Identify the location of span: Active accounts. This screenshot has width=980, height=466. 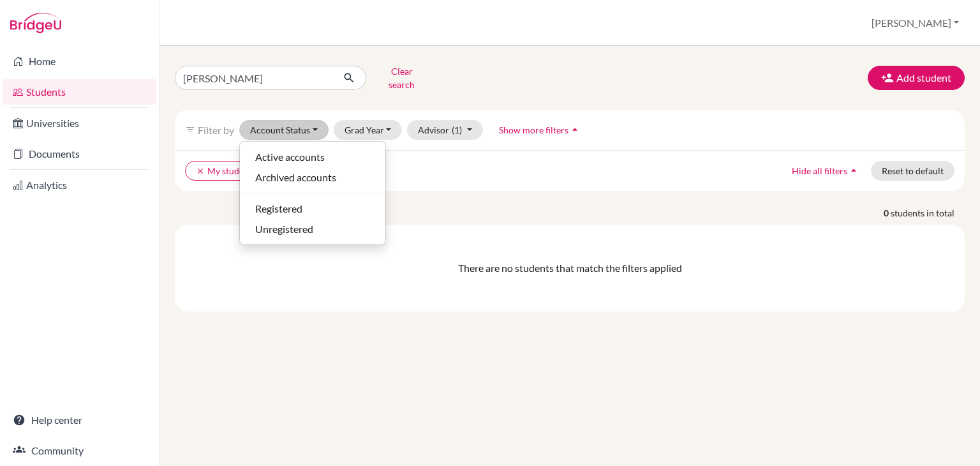
(290, 157).